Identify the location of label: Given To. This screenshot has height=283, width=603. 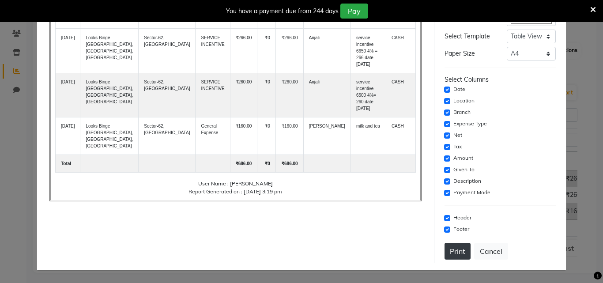
(464, 169).